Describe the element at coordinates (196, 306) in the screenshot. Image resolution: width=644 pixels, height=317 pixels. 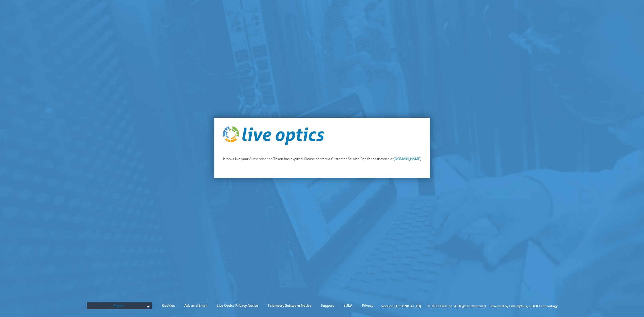
I see `a: Ads and Email` at that location.